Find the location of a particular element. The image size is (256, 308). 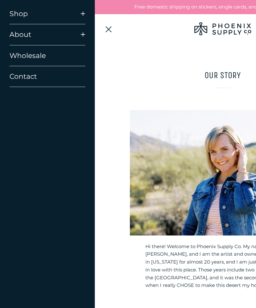

img: Phoenix Supply Co. is located at coordinates (222, 29).